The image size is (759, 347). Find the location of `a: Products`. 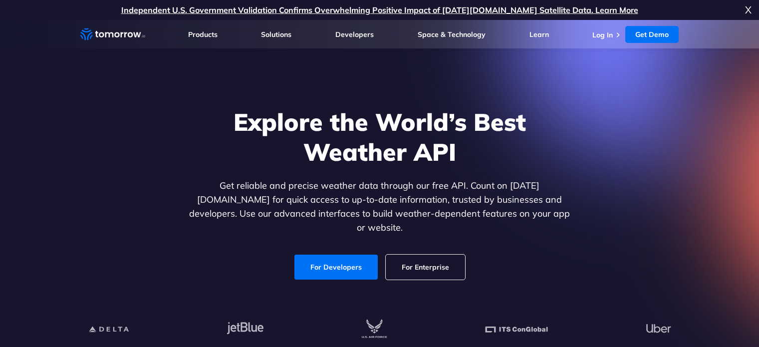

a: Products is located at coordinates (203, 34).